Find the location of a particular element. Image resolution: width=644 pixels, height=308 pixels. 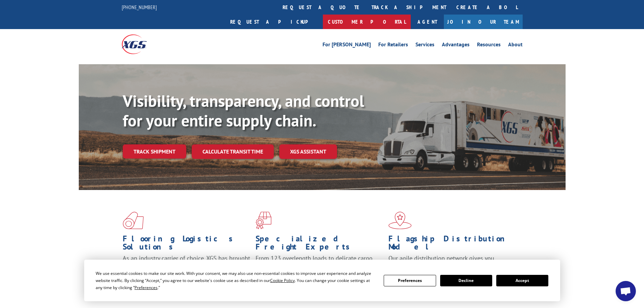

a: Calculate transit time is located at coordinates (233, 151).